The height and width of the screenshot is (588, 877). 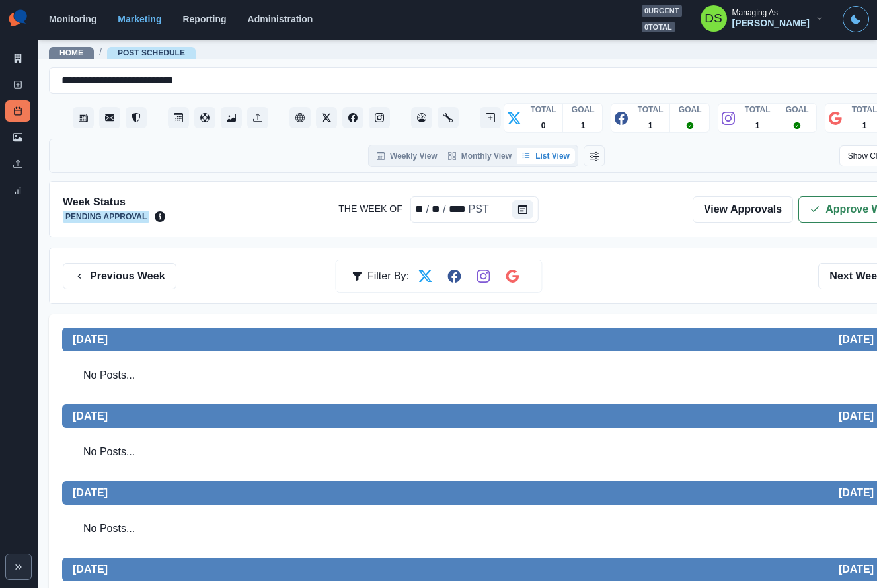 I want to click on button: List View, so click(x=546, y=156).